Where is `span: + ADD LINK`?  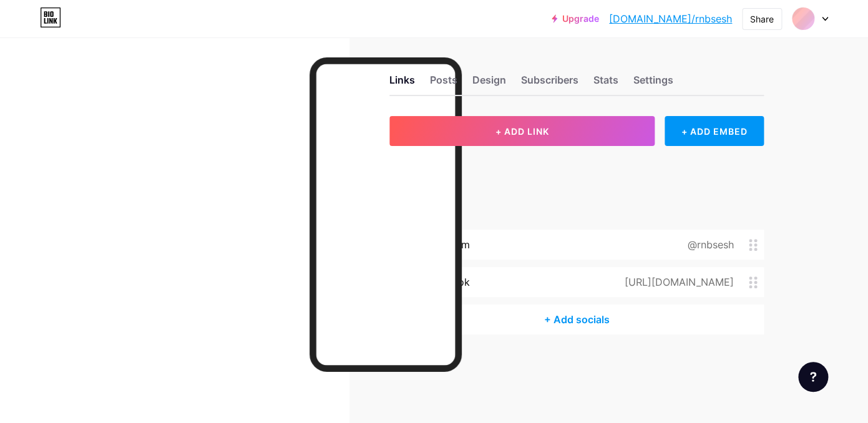 span: + ADD LINK is located at coordinates (522, 131).